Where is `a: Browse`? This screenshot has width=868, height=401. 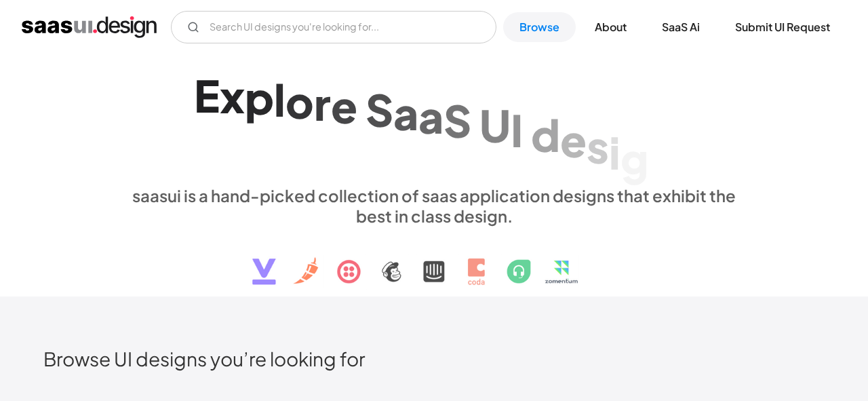 a: Browse is located at coordinates (539, 27).